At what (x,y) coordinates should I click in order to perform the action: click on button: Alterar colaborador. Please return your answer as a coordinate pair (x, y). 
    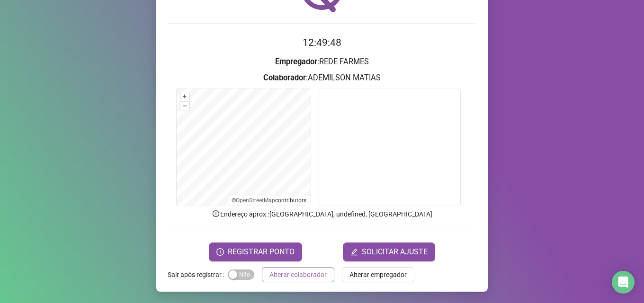
    Looking at the image, I should click on (298, 275).